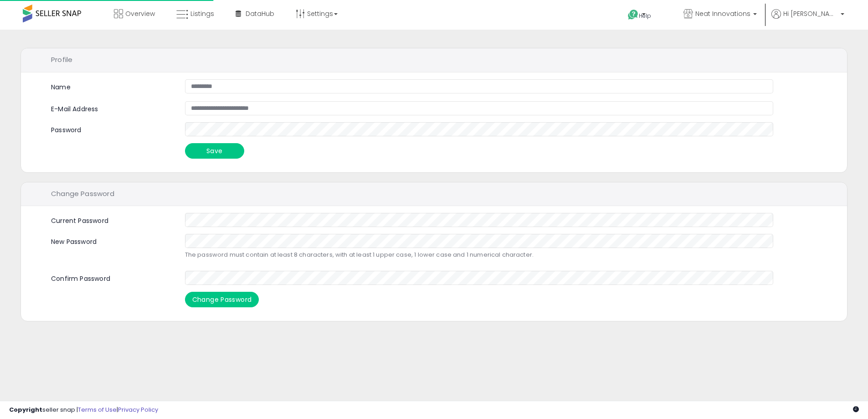 This screenshot has width=868, height=419. I want to click on label: Password, so click(111, 128).